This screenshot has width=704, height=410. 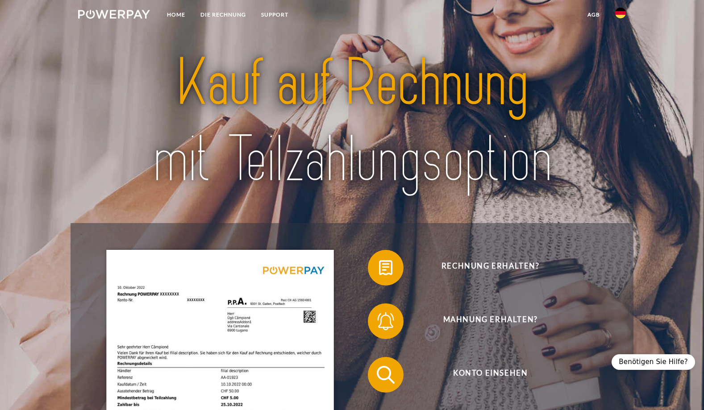 What do you see at coordinates (484, 321) in the screenshot?
I see `button: Mahnung erhalten?` at bounding box center [484, 321].